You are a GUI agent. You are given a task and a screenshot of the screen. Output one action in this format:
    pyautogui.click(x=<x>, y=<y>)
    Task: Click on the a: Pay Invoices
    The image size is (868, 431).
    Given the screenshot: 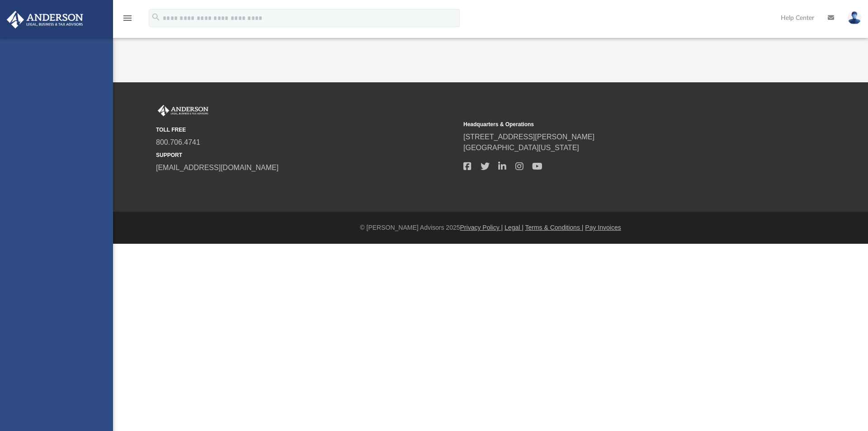 What is the action you would take?
    pyautogui.click(x=603, y=228)
    